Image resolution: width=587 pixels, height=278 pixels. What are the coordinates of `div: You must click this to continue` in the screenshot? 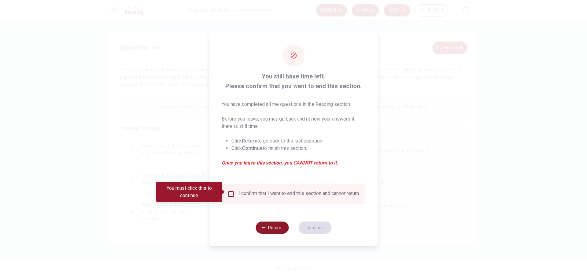 It's located at (189, 192).